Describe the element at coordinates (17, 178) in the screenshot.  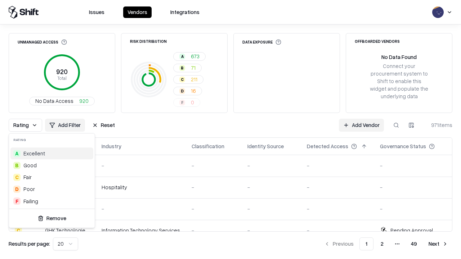
I see `div: C` at that location.